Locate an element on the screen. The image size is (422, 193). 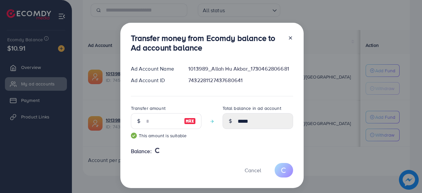
span: Cancel is located at coordinates (253, 170).